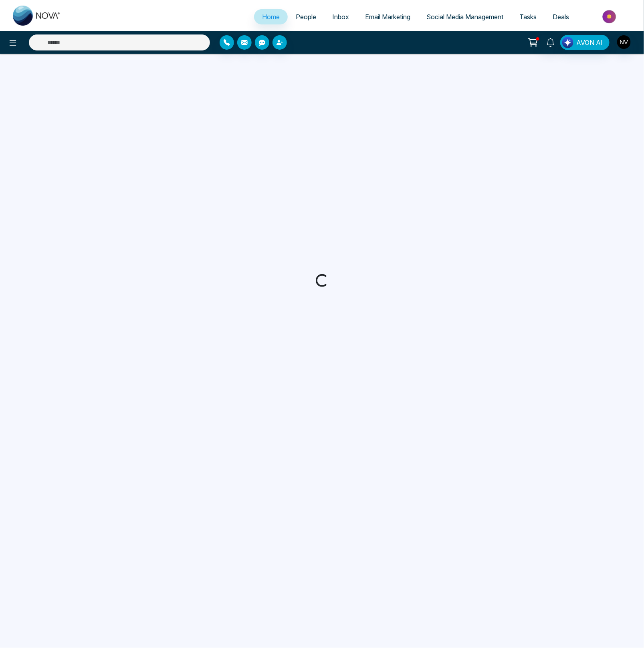  Describe the element at coordinates (528, 17) in the screenshot. I see `a: Tasks` at that location.